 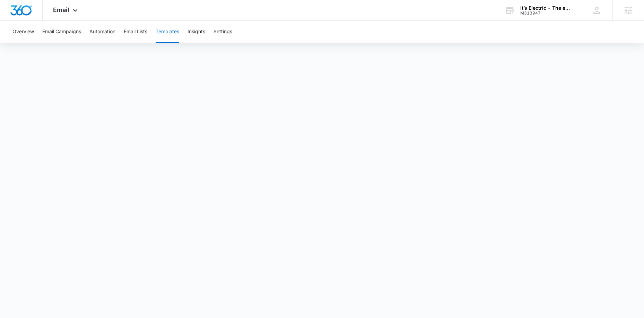 What do you see at coordinates (23, 32) in the screenshot?
I see `button: Overview` at bounding box center [23, 32].